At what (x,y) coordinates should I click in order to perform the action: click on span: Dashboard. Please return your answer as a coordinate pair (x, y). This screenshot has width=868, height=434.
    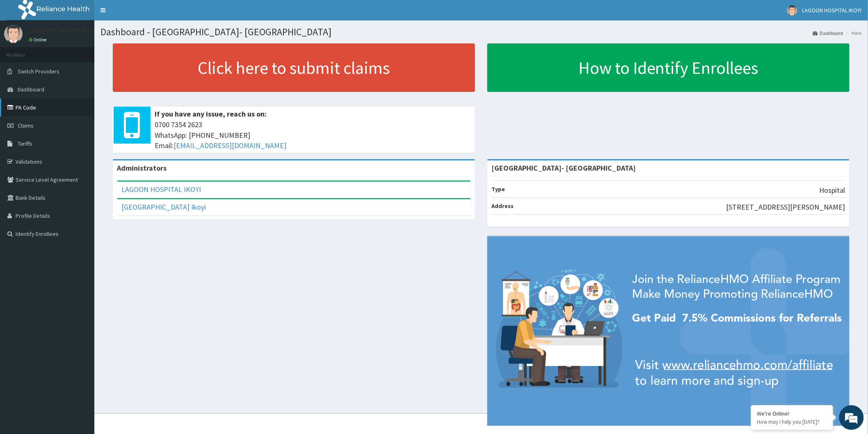
    Looking at the image, I should click on (31, 90).